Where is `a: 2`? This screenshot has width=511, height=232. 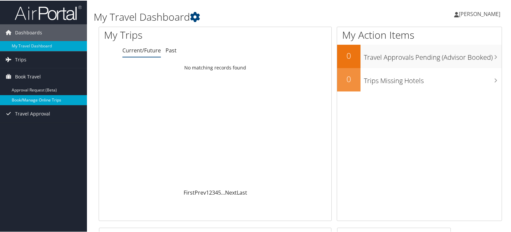
a: 2 is located at coordinates (210, 192).